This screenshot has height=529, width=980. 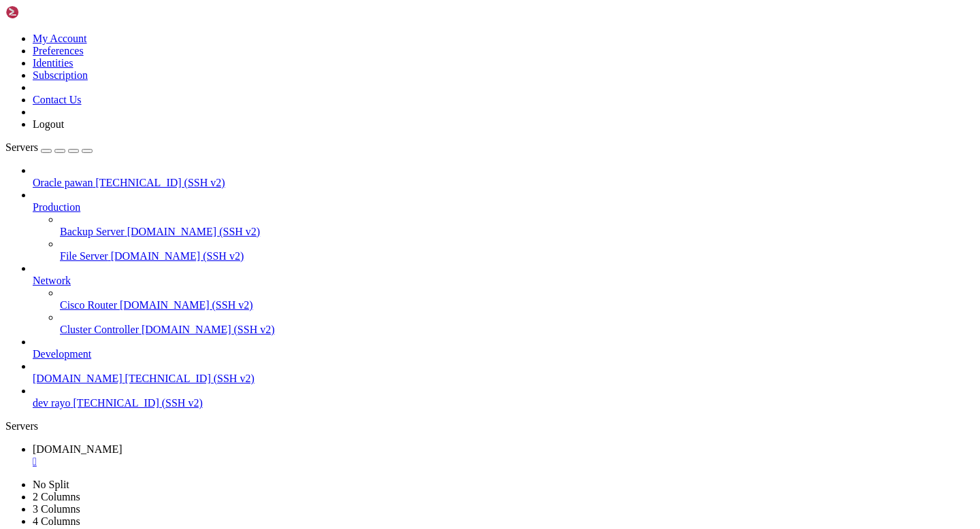 What do you see at coordinates (58, 50) in the screenshot?
I see `a: Preferences` at bounding box center [58, 50].